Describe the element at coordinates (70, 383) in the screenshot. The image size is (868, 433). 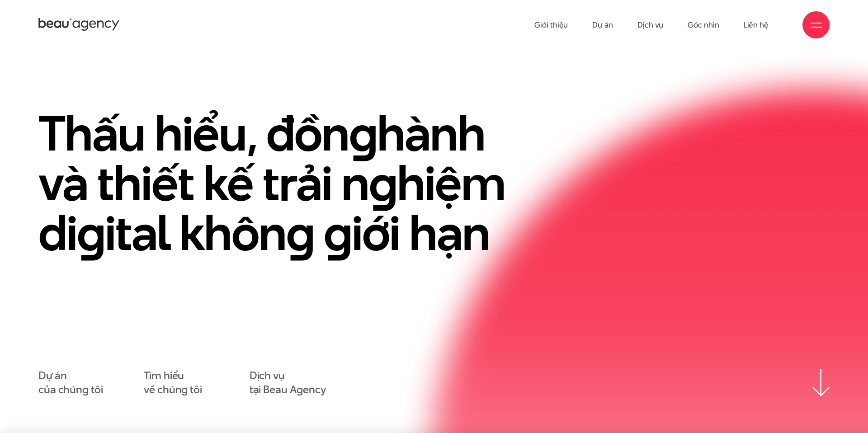
I see `a: Dự áncủa chúng tôi` at that location.